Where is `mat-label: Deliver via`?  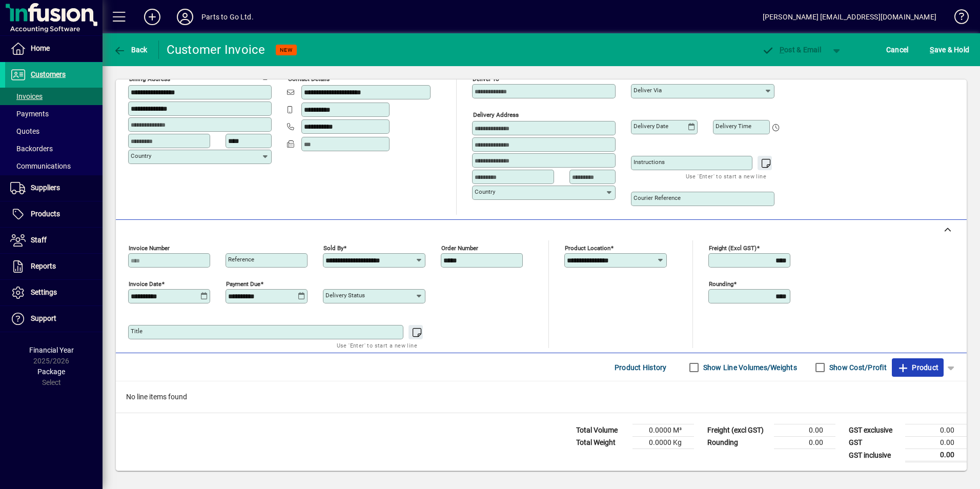 mat-label: Deliver via is located at coordinates (647, 90).